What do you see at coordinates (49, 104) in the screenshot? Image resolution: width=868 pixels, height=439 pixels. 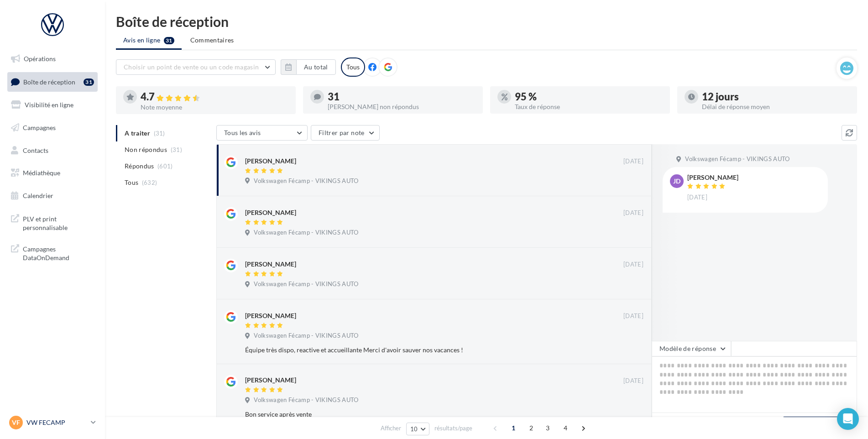 I see `span: Visibilité en ligne` at bounding box center [49, 104].